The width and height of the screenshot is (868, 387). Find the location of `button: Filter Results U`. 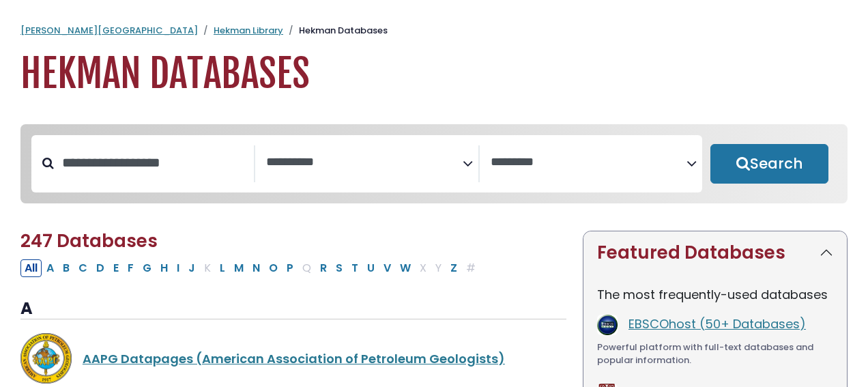

button: Filter Results U is located at coordinates (371, 268).